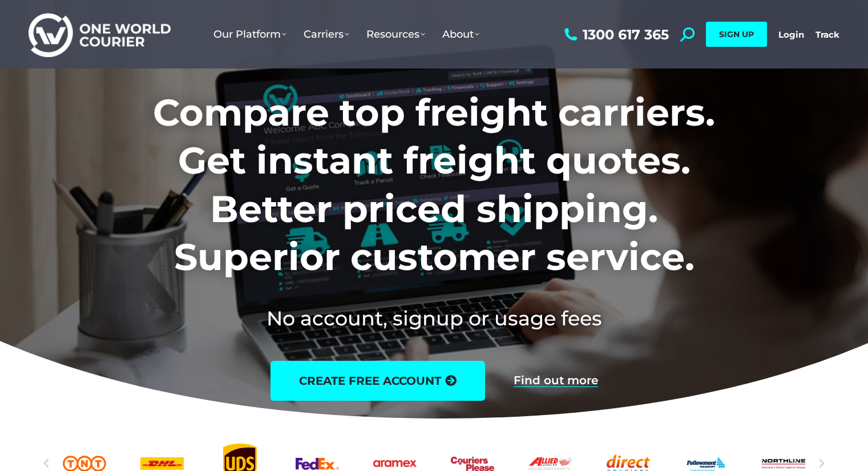 This screenshot has height=471, width=868. I want to click on a: Login, so click(791, 34).